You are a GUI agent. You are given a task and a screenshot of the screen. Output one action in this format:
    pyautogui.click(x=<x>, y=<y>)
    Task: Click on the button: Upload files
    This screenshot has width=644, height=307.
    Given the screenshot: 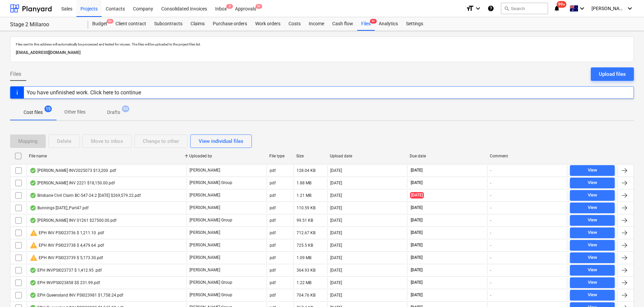 What is the action you would take?
    pyautogui.click(x=612, y=74)
    